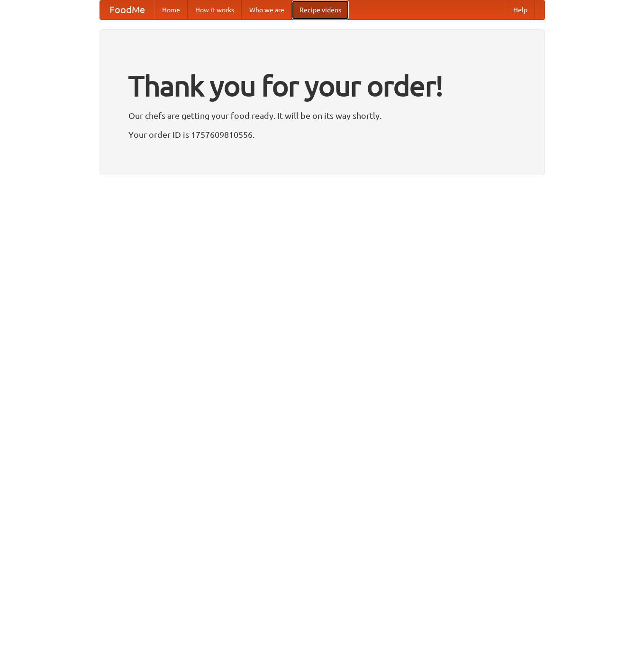 Image resolution: width=644 pixels, height=670 pixels. I want to click on a: Help, so click(520, 10).